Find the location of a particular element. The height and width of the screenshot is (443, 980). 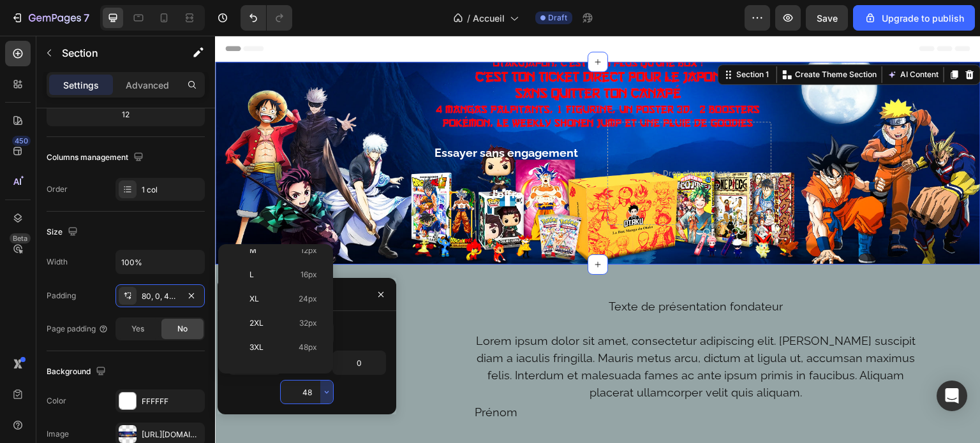

div: 12 is located at coordinates (126, 114).